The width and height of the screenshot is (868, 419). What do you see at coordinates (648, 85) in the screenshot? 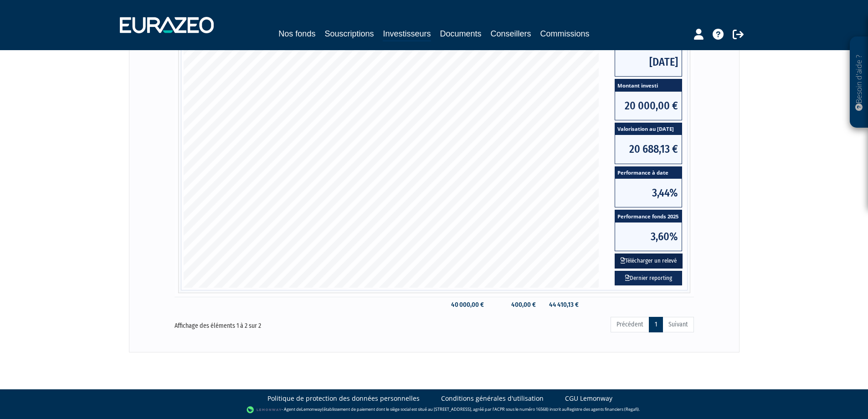
I see `span: Montant investi` at bounding box center [648, 85].